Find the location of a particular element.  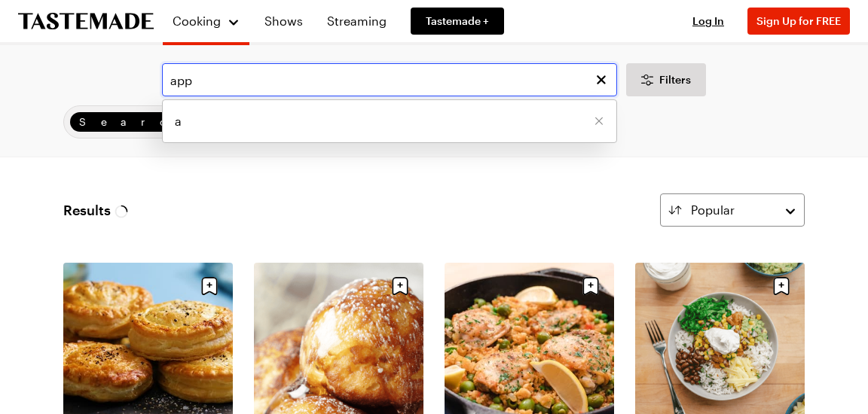

span: Cooking is located at coordinates (196, 21).